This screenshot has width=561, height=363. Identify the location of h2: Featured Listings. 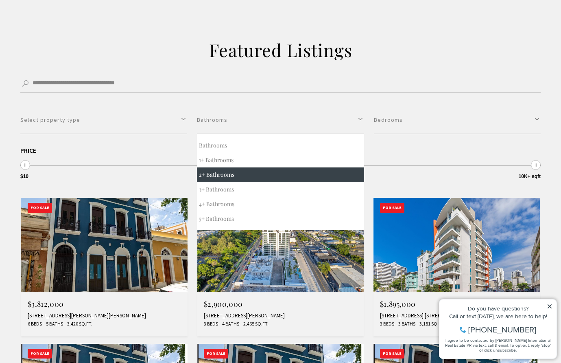
(281, 50).